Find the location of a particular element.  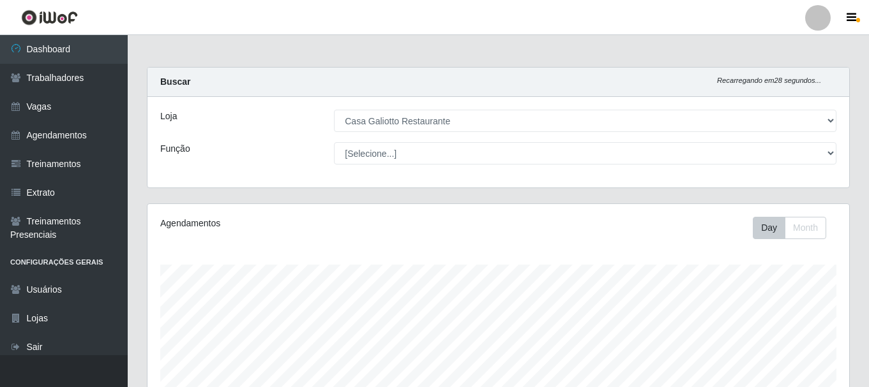

label: Função is located at coordinates (175, 149).